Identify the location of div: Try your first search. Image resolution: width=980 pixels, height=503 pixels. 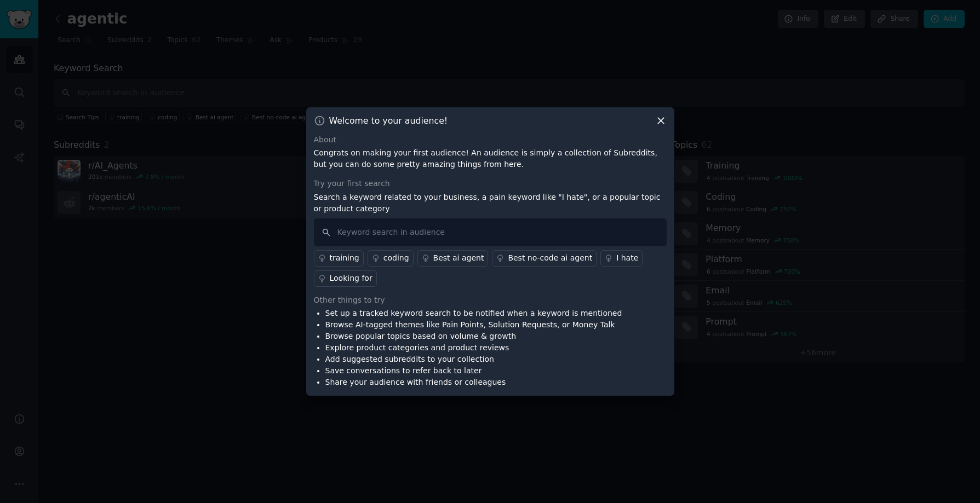
(490, 184).